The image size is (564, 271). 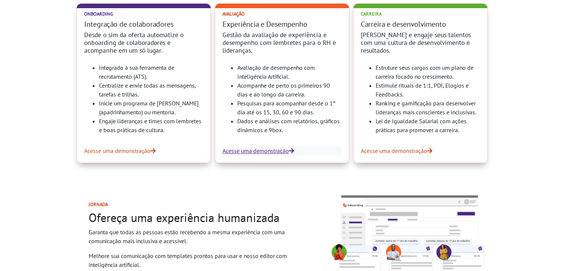 I want to click on li: Avaliação de desempenho com Inteligência Artificial., so click(x=289, y=72).